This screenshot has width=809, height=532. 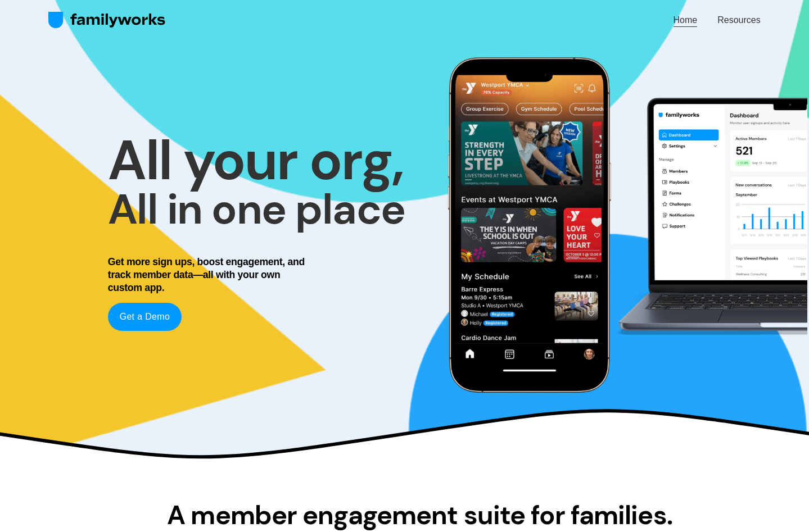 What do you see at coordinates (256, 209) in the screenshot?
I see `strong: All in one place` at bounding box center [256, 209].